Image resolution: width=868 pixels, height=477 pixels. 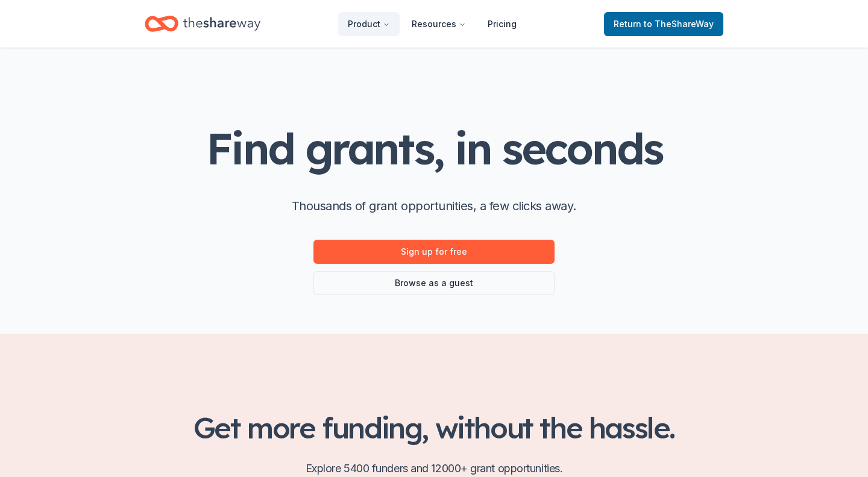 What do you see at coordinates (679, 23) in the screenshot?
I see `span: to TheShareWay` at bounding box center [679, 23].